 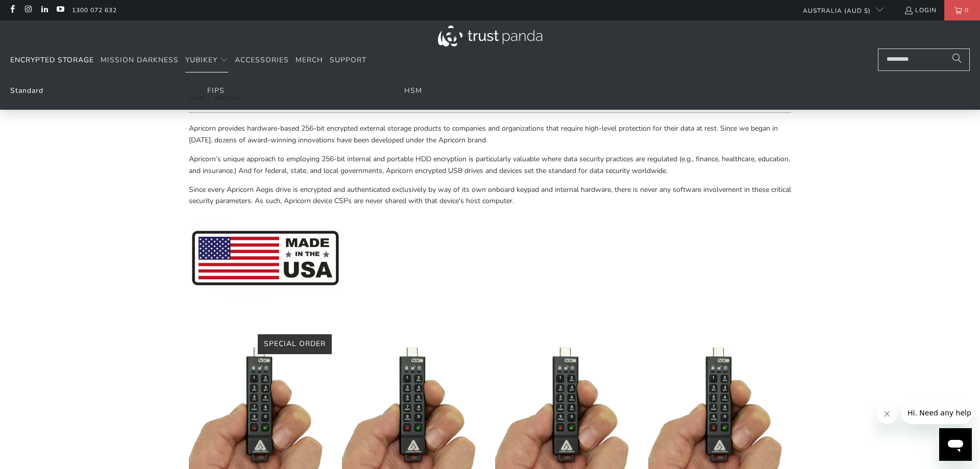 What do you see at coordinates (262, 60) in the screenshot?
I see `span: Accessories` at bounding box center [262, 60].